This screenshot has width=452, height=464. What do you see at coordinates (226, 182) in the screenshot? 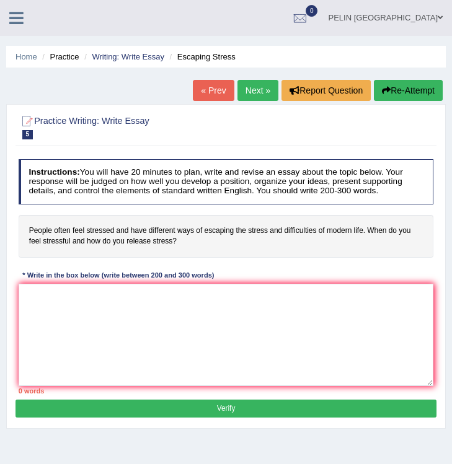
I see `h4: You will have 20 minutes to plan, write and revise an essay about the topic below. Your response ...` at bounding box center [226, 182].